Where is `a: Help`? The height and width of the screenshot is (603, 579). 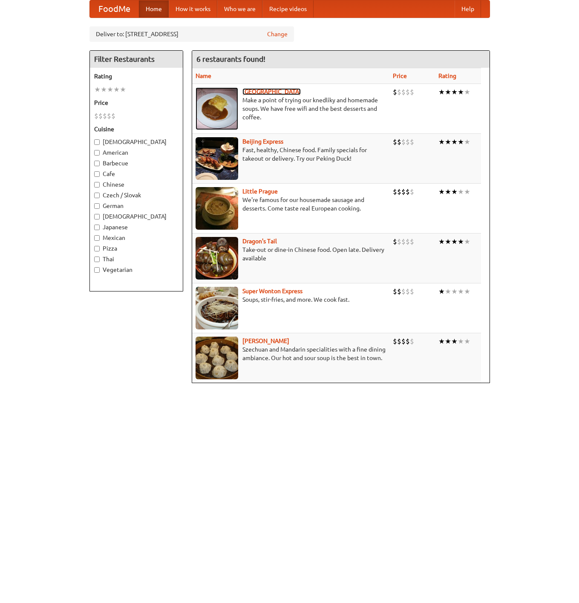
a: Help is located at coordinates (468, 9).